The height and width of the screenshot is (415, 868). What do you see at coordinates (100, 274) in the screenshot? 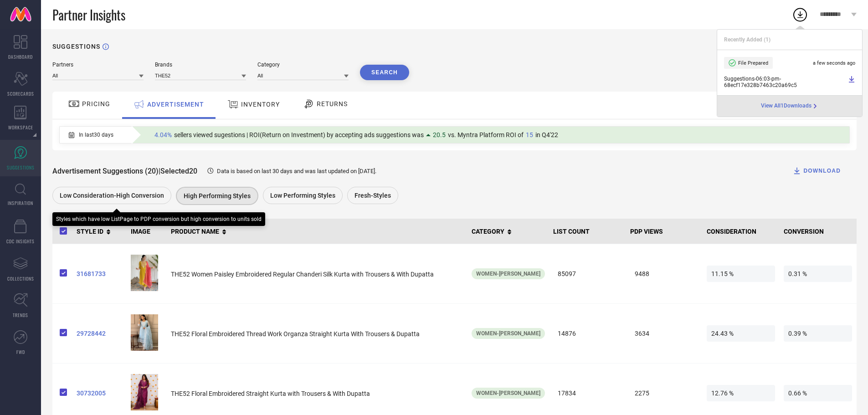
I see `span: 31681733` at bounding box center [100, 274].